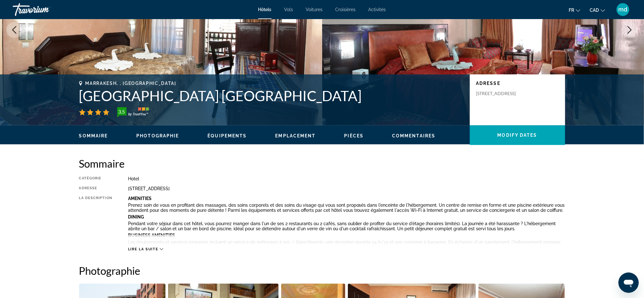  Describe the element at coordinates (146, 249) in the screenshot. I see `button: Lire la suite` at that location.